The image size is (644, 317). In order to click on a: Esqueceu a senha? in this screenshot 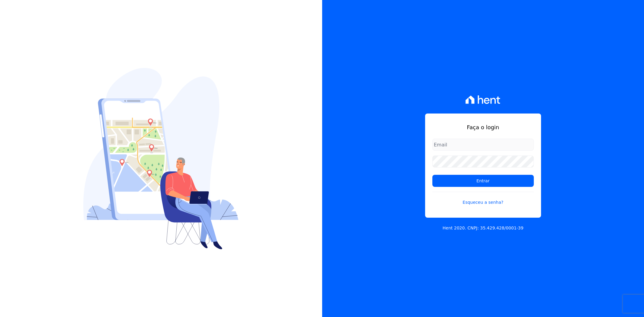, I will do `click(483, 199)`.